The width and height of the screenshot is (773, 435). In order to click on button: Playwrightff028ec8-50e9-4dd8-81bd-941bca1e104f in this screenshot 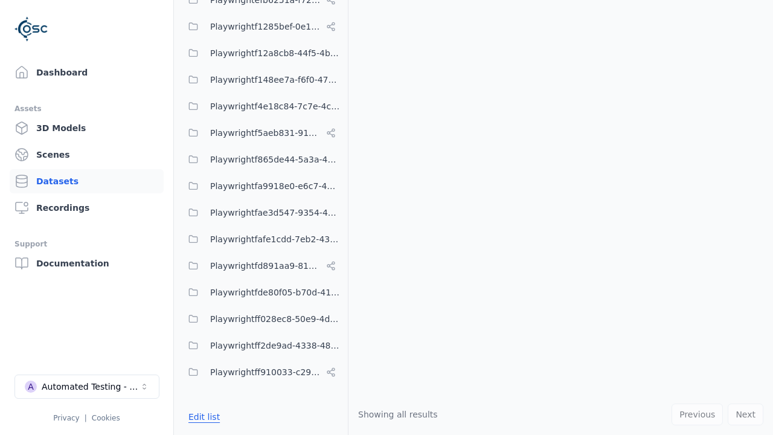, I will do `click(261, 319)`.